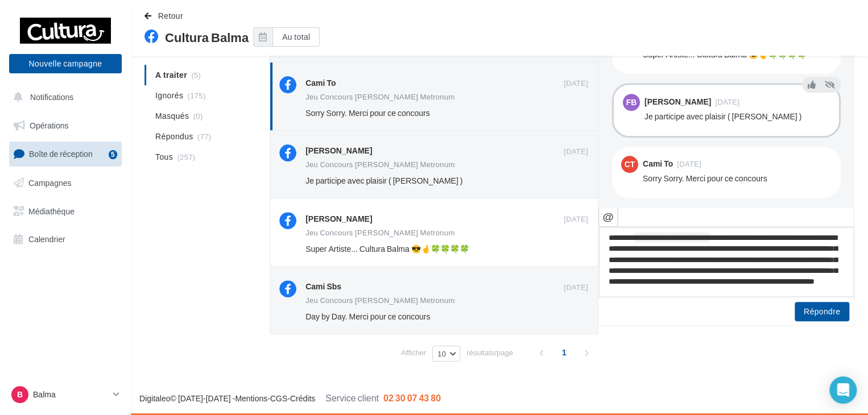 The width and height of the screenshot is (868, 415). Describe the element at coordinates (197, 95) in the screenshot. I see `span: (175)` at that location.